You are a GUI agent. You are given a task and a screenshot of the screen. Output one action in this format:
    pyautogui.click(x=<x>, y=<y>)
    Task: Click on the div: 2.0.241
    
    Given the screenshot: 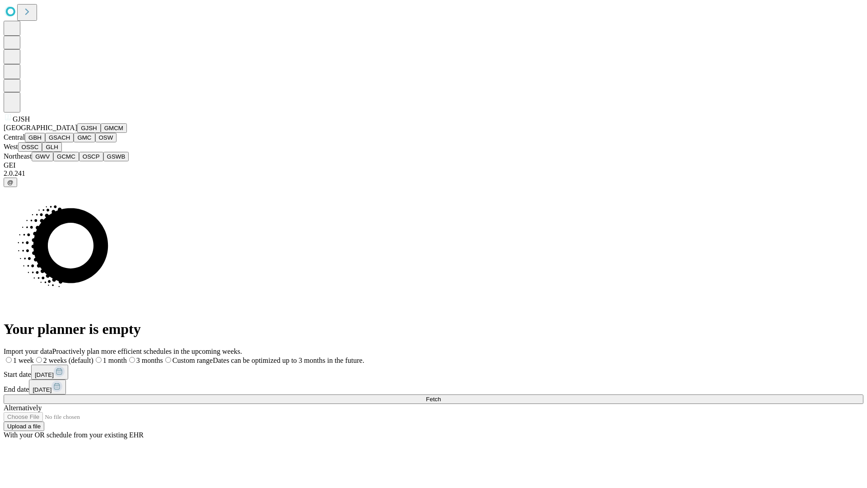 What is the action you would take?
    pyautogui.click(x=434, y=173)
    